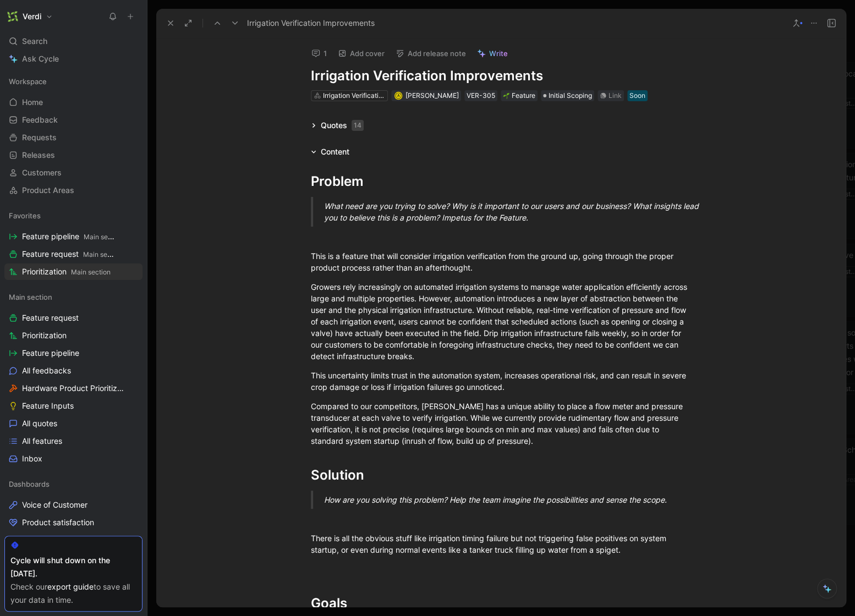 The height and width of the screenshot is (616, 855). Describe the element at coordinates (73, 138) in the screenshot. I see `a: Requests` at that location.